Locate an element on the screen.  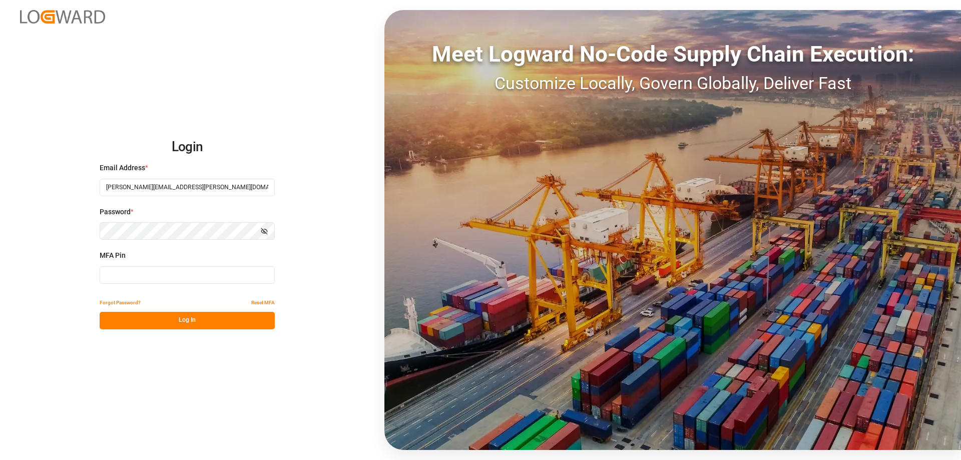
h2: Login is located at coordinates (187, 147).